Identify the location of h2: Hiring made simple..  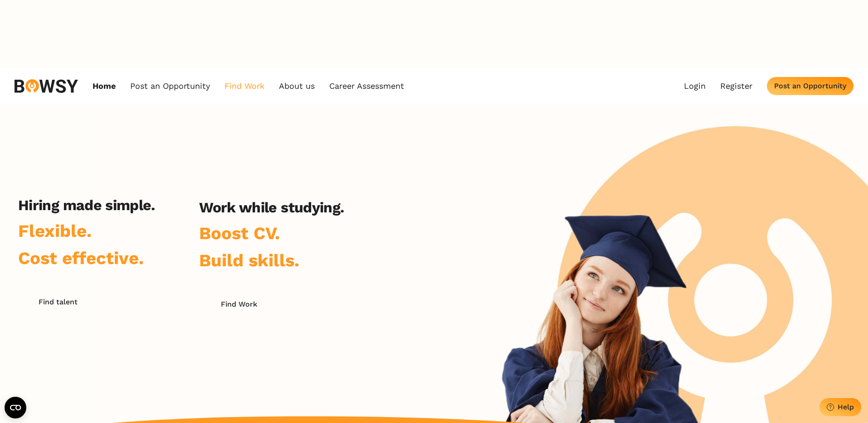
(86, 205).